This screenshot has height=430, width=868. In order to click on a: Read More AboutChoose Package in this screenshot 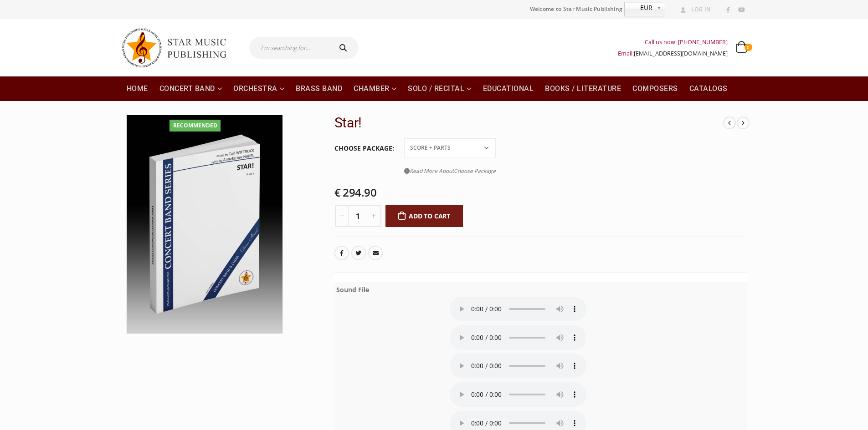, I will do `click(450, 171)`.